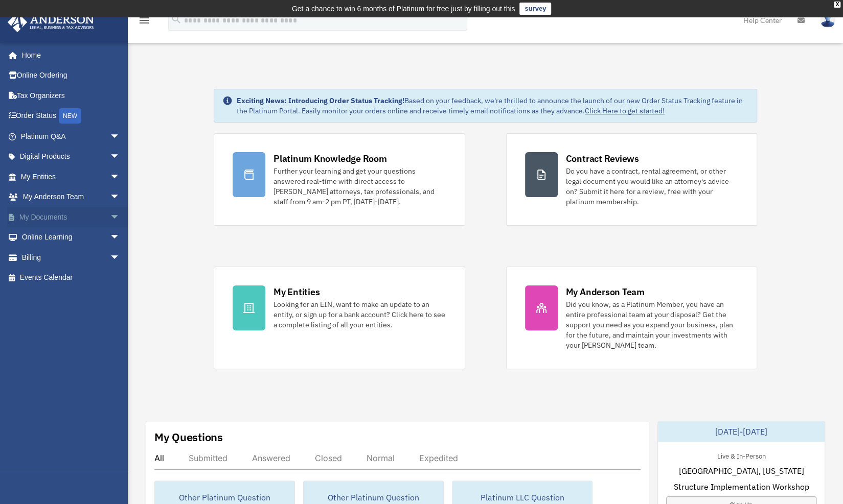 The width and height of the screenshot is (843, 504). What do you see at coordinates (602, 159) in the screenshot?
I see `div: Contract Reviews` at bounding box center [602, 159].